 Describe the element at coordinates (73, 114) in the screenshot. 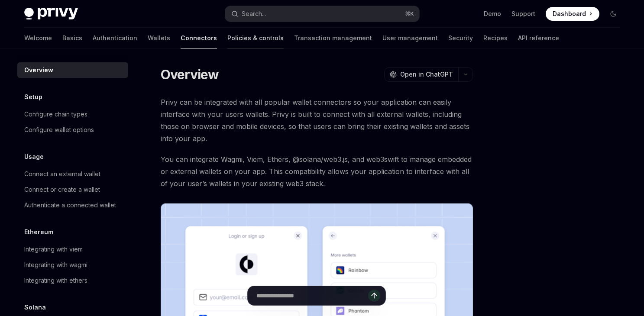

I see `a: Configure chain types` at that location.